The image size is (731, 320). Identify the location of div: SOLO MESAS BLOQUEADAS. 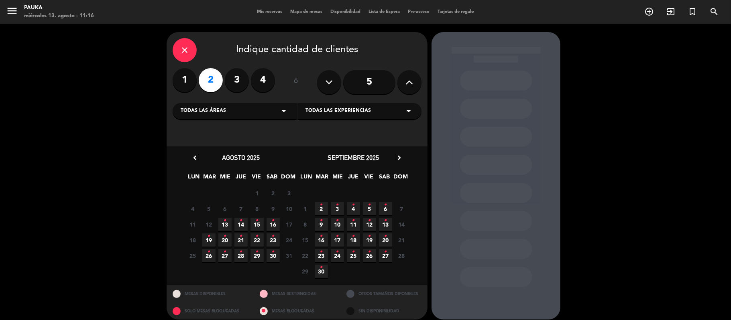
(210, 311).